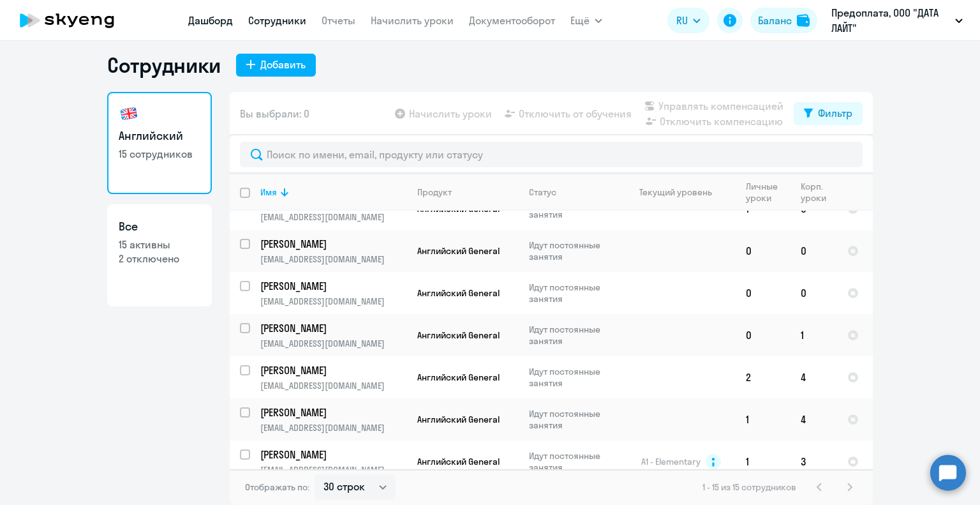 The height and width of the screenshot is (505, 980). What do you see at coordinates (164, 65) in the screenshot?
I see `h1: Сотрудники` at bounding box center [164, 65].